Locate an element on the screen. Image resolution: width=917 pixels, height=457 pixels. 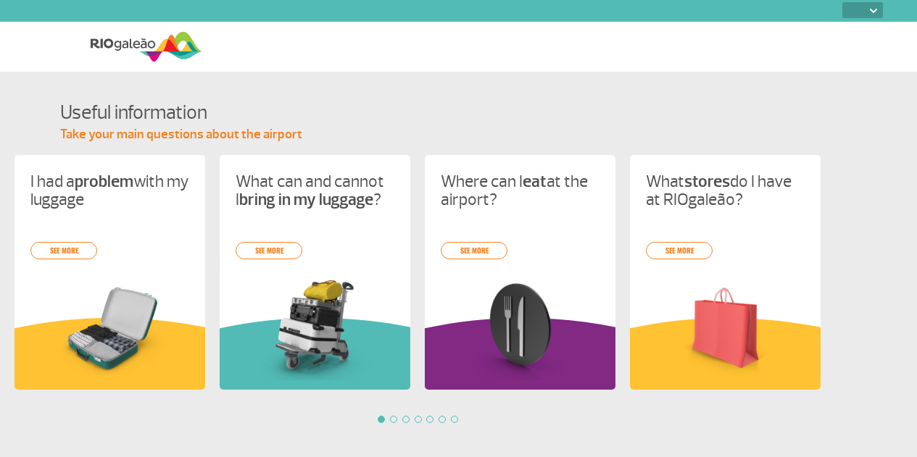
img: verdeInformacoesUteis.svg is located at coordinates (315, 354).